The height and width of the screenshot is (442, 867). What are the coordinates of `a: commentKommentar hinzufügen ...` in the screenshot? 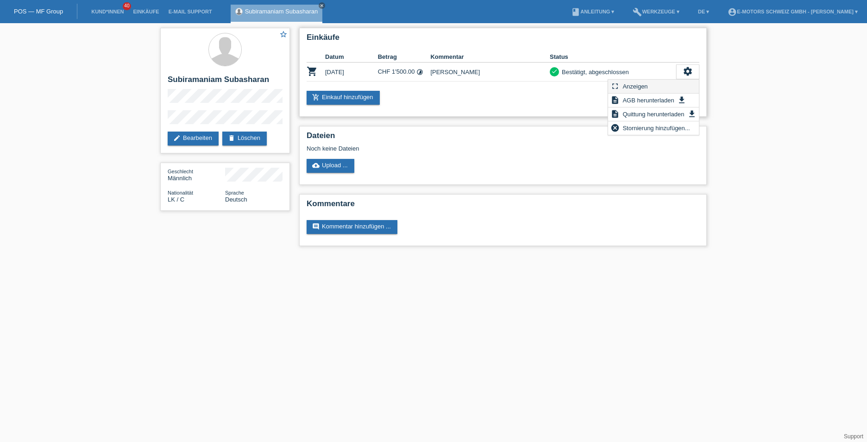 It's located at (352, 227).